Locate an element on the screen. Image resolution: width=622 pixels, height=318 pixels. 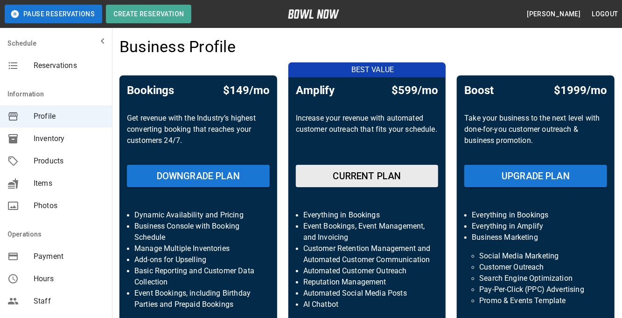
h6: DOWNGRADE PLAN is located at coordinates (198, 176).